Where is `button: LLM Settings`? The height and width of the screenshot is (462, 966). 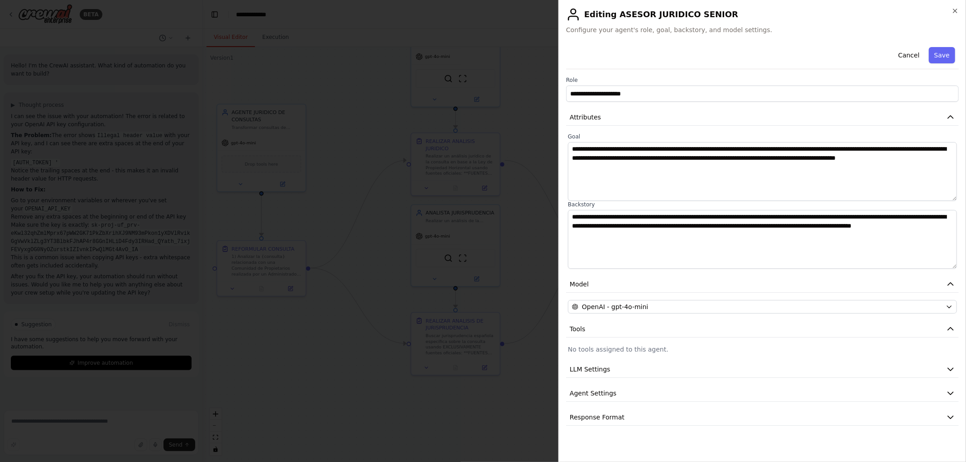
button: LLM Settings is located at coordinates (762, 370).